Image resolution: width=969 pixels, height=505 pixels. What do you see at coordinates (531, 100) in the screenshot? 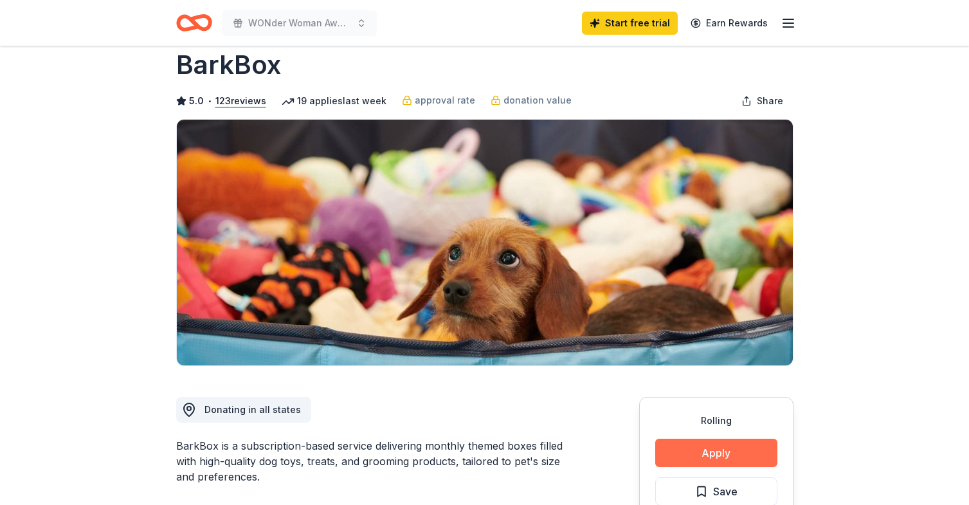
I see `a: donation value` at bounding box center [531, 100].